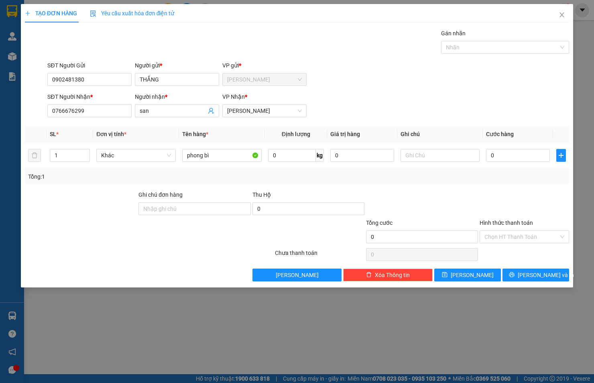 Image resolution: width=594 pixels, height=383 pixels. I want to click on span: close, so click(562, 15).